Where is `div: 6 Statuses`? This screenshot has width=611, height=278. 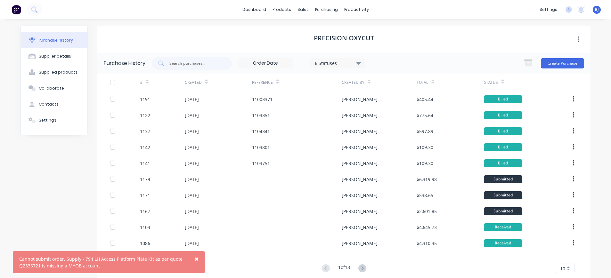 div: 6 Statuses is located at coordinates (338, 63).